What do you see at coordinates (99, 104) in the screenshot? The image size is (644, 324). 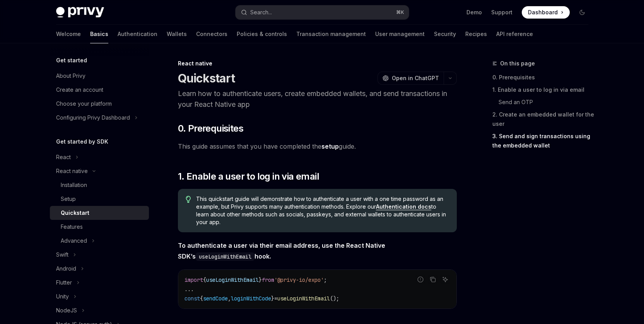 I see `a: Choose your platform` at bounding box center [99, 104].